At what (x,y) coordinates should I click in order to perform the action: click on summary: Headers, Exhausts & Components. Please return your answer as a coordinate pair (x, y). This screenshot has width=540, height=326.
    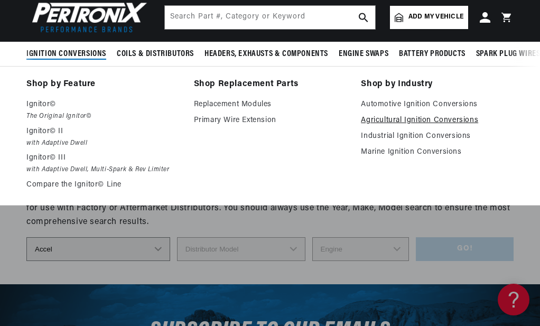
    Looking at the image, I should click on (266, 54).